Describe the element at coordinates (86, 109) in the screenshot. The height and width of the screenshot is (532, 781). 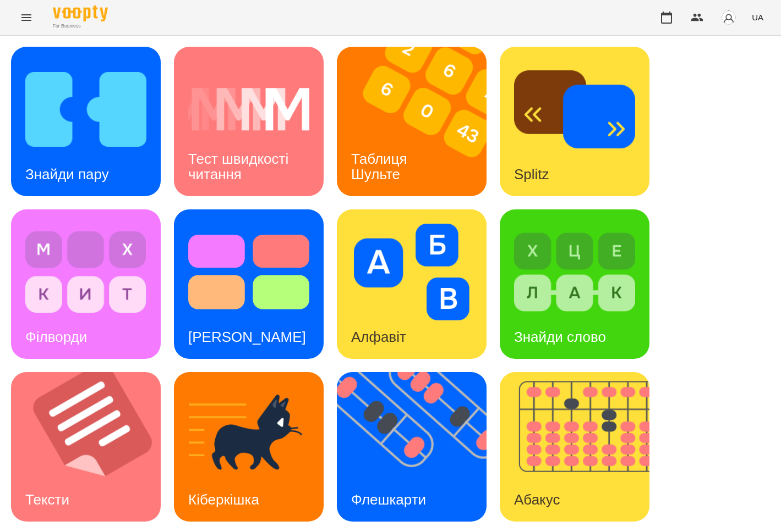
I see `img: Знайди пару` at that location.